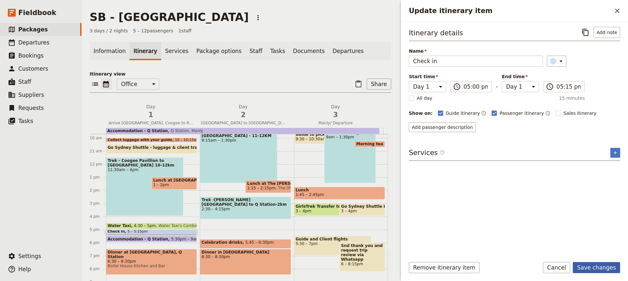 The height and width of the screenshot is (281, 628). I want to click on span: 15 minutes, so click(572, 98).